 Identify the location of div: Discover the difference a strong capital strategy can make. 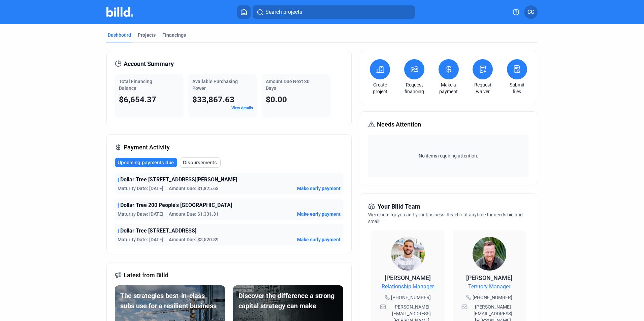
(288, 301).